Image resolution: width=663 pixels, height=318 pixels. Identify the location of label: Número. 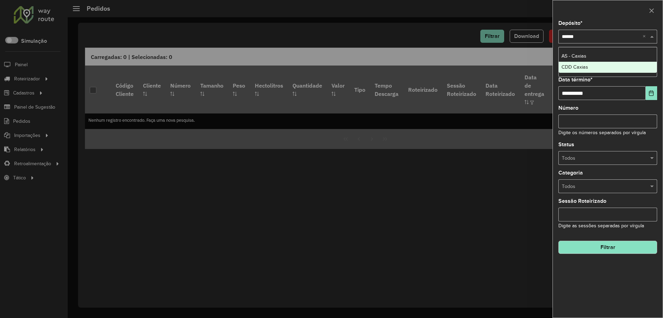
(568, 108).